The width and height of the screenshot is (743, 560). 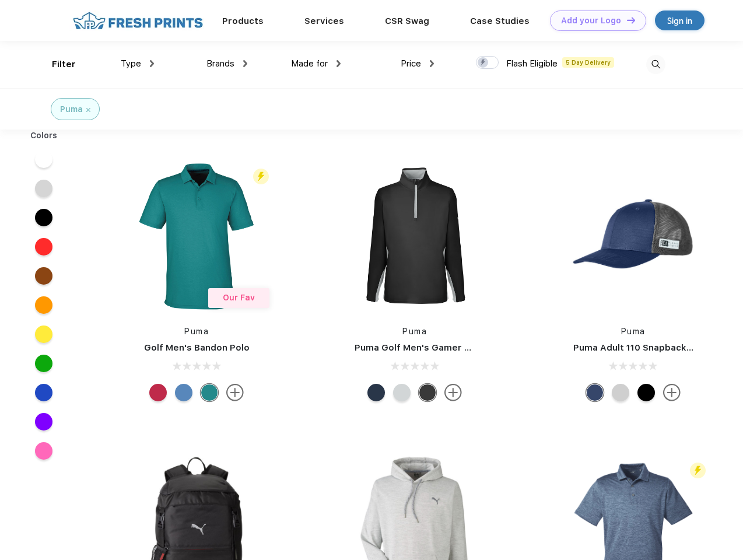 I want to click on div: Ski Patrol, so click(x=158, y=392).